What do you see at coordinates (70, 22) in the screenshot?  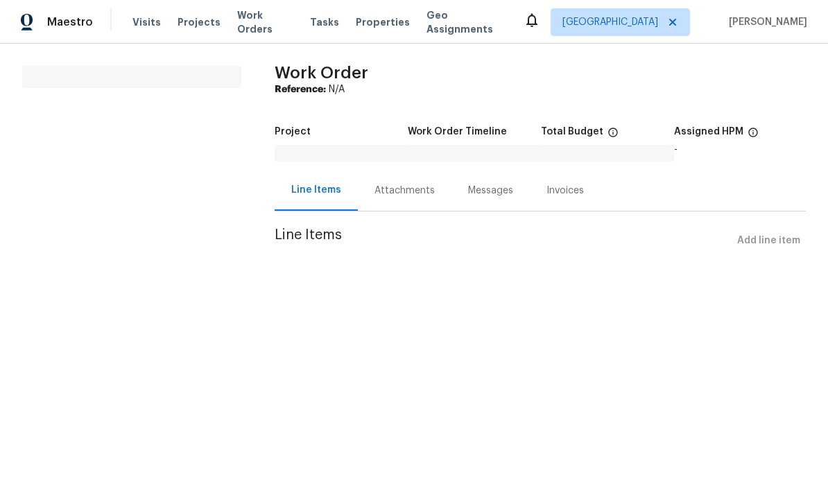 I see `span: Maestro` at bounding box center [70, 22].